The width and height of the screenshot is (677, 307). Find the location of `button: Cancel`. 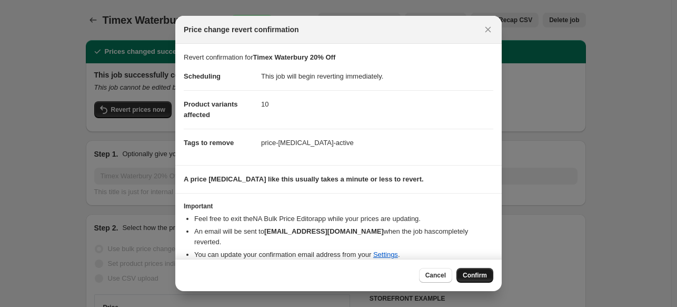

button: Cancel is located at coordinates (436, 275).